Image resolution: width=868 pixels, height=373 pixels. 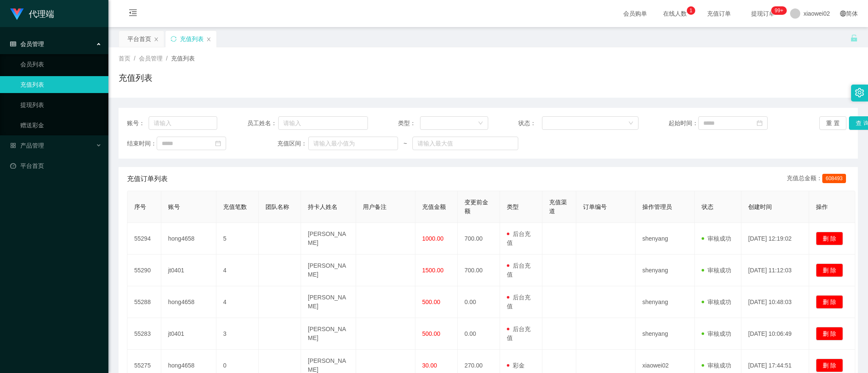 I want to click on span: 30.00, so click(x=429, y=366).